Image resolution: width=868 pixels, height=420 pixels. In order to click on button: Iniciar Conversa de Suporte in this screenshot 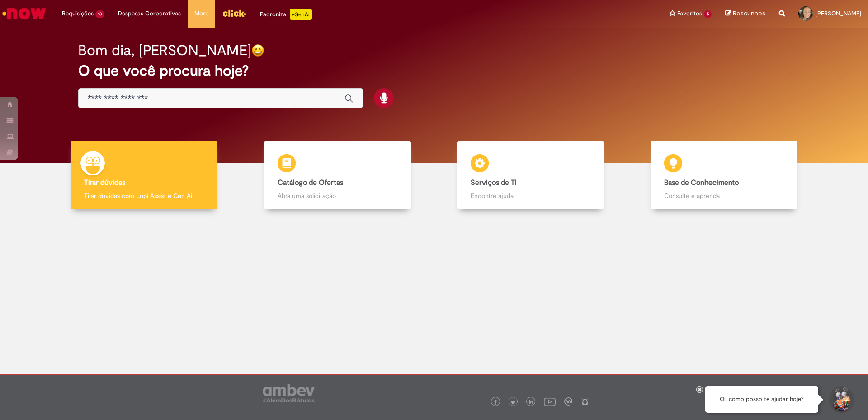, I will do `click(841, 400)`.